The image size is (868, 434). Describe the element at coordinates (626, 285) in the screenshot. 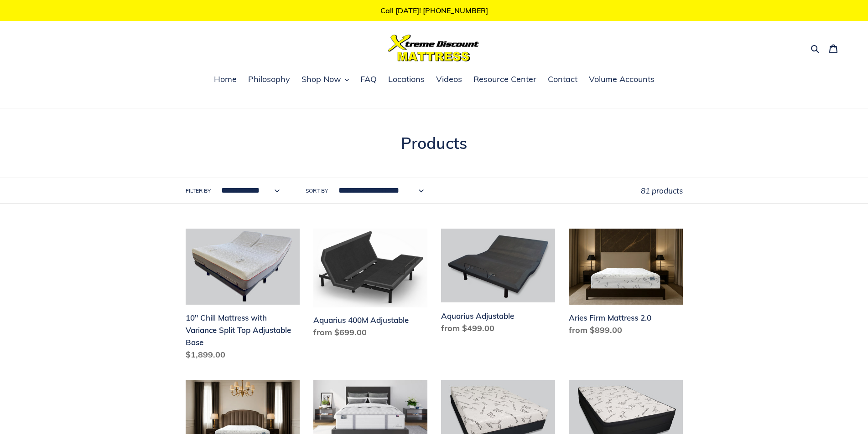

I see `a: Aries Firm Mattress 2.0` at that location.